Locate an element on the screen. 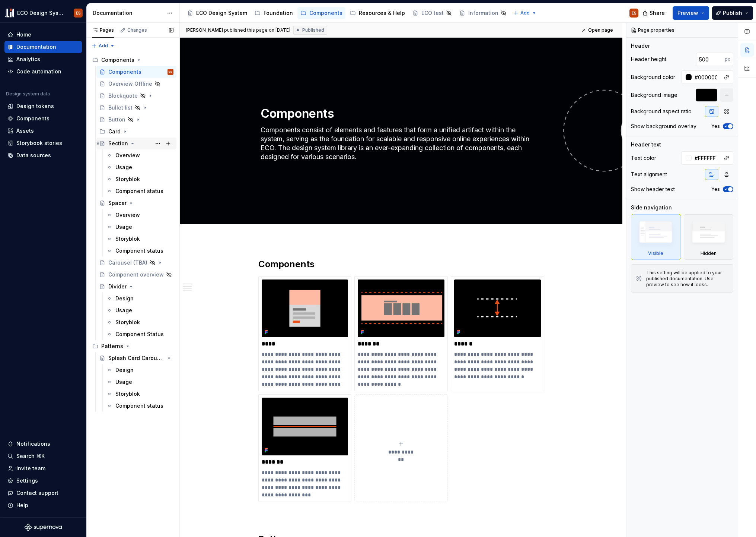 Image resolution: width=756 pixels, height=537 pixels. div: Splash Card Carousel is located at coordinates (136, 358).